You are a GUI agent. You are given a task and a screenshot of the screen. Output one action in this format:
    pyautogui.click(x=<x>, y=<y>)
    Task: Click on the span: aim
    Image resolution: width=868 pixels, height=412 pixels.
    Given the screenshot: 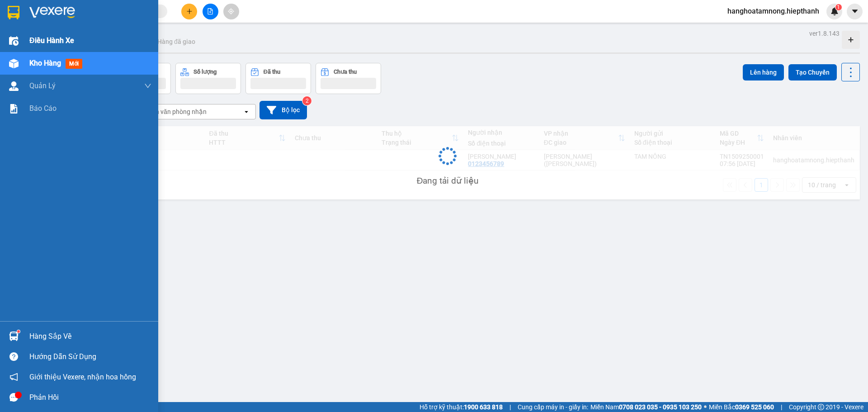 What is the action you would take?
    pyautogui.click(x=231, y=11)
    